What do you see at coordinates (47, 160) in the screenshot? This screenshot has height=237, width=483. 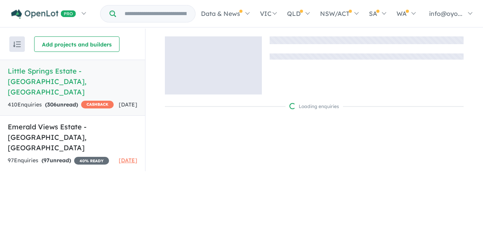 I see `span: 97` at bounding box center [47, 160].